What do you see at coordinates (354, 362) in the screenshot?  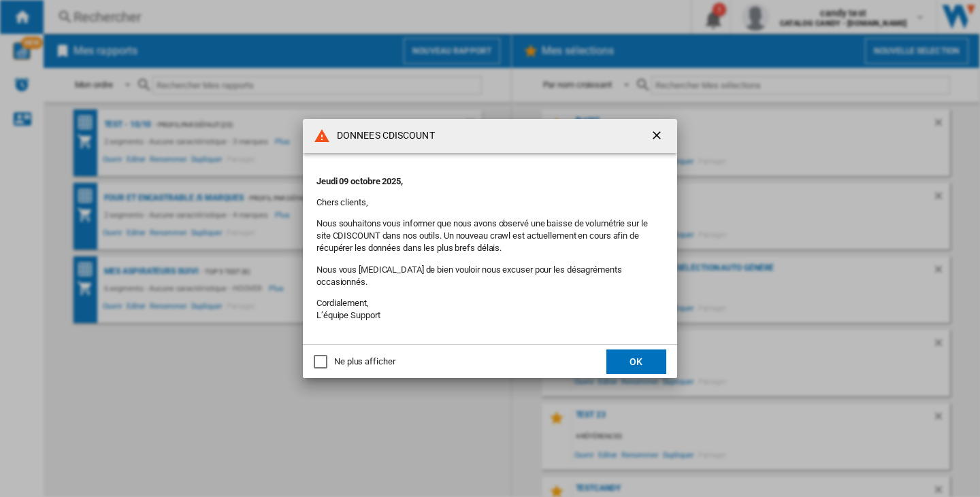 I see `md-checkbox: Ne plus afficher` at bounding box center [354, 362].